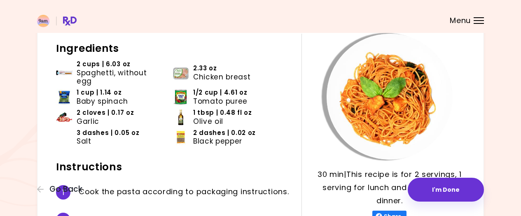 This screenshot has width=521, height=216. I want to click on span: Salt, so click(84, 141).